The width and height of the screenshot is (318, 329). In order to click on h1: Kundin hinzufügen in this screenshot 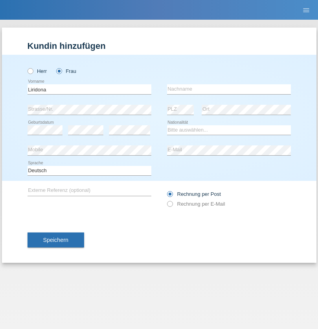, I will do `click(159, 46)`.